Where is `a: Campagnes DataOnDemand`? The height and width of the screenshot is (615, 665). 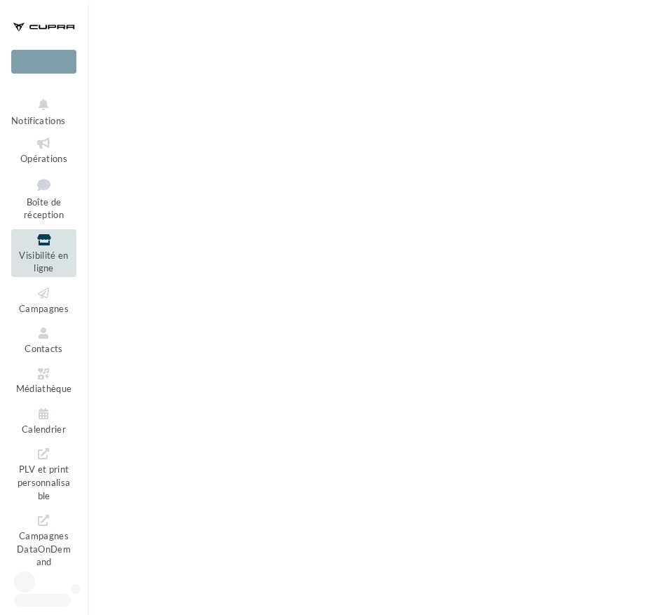 a: Campagnes DataOnDemand is located at coordinates (43, 540).